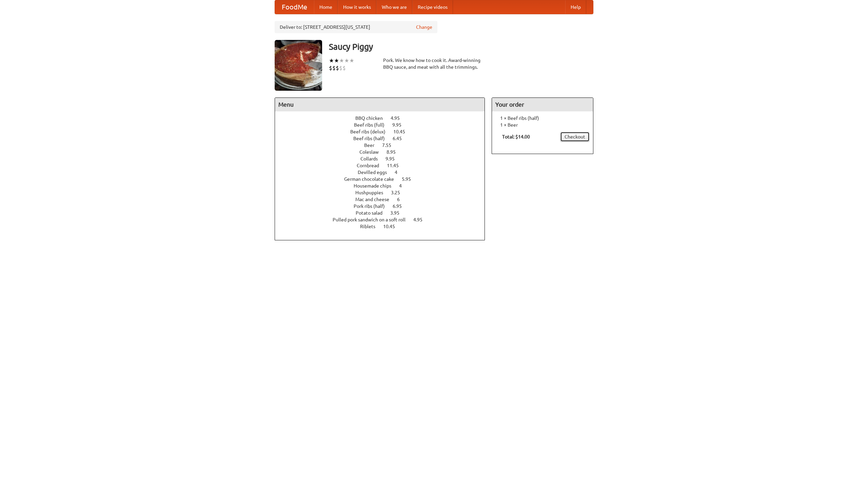 The image size is (868, 479). What do you see at coordinates (394, 152) in the screenshot?
I see `span: 8.95` at bounding box center [394, 152].